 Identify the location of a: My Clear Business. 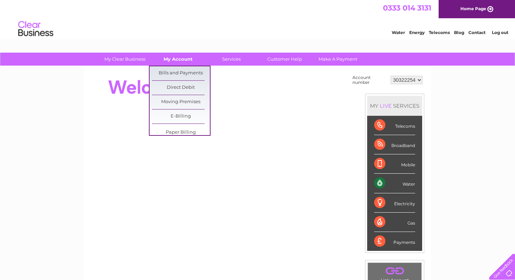
(125, 59).